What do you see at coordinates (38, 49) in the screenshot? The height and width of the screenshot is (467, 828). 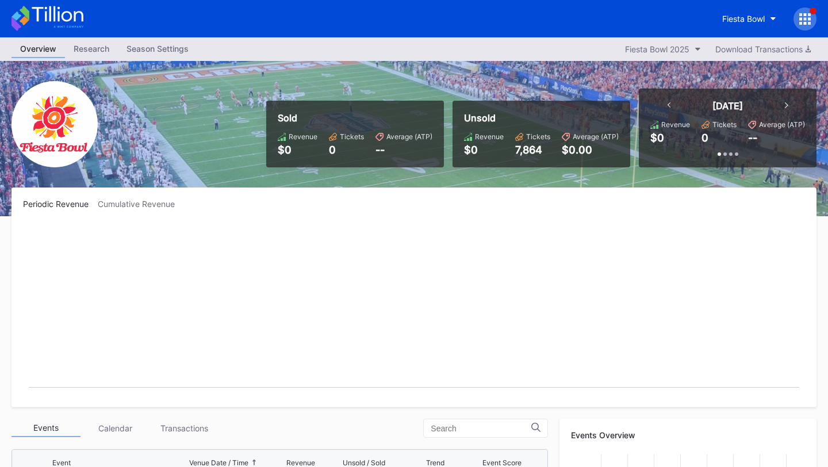 I see `a: Overview` at bounding box center [38, 49].